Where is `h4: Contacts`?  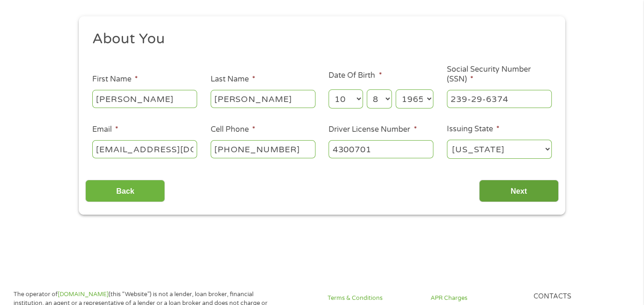 h4: Contacts is located at coordinates (579, 297).